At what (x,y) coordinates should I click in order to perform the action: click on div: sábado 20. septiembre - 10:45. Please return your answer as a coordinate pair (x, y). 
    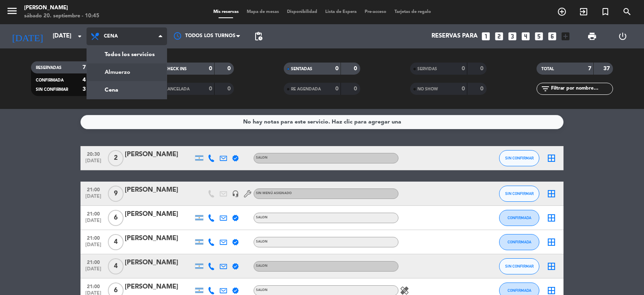
    Looking at the image, I should click on (62, 16).